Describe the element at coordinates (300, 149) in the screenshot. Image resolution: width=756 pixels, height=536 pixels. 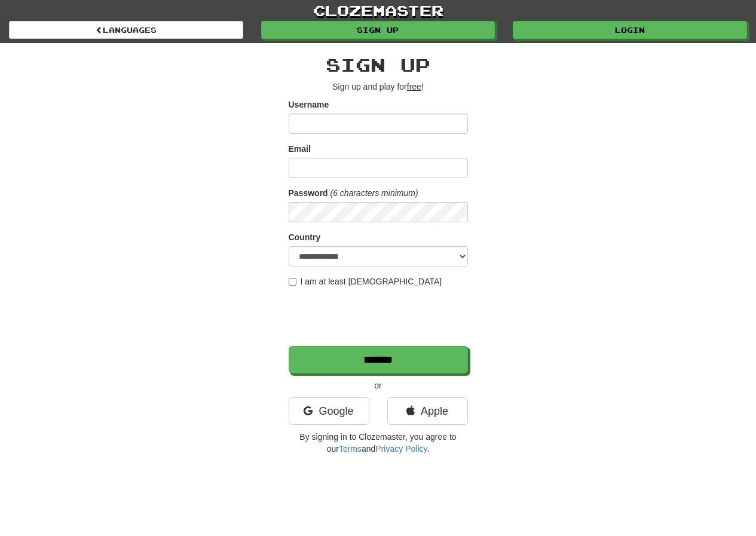
I see `label: Email` at that location.